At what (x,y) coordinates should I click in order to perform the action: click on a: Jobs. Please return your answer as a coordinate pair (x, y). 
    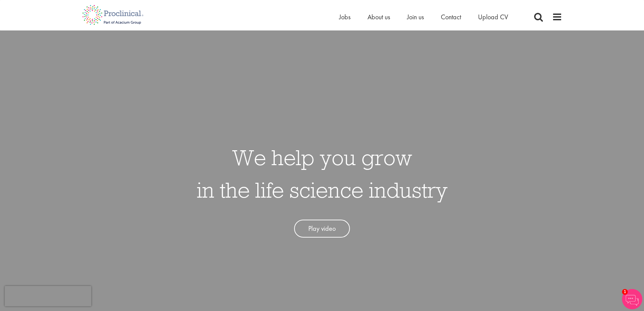
    Looking at the image, I should click on (345, 17).